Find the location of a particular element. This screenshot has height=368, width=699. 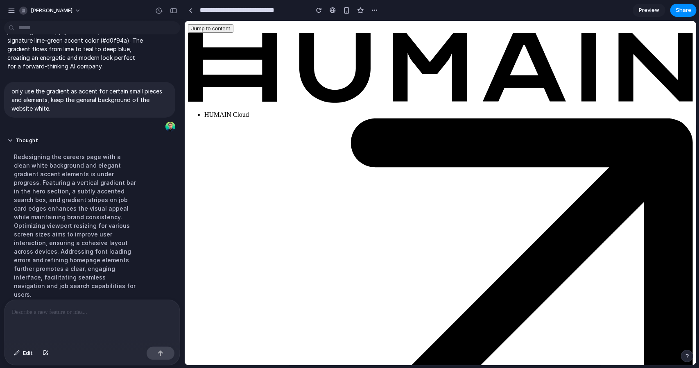

a: Preview is located at coordinates (649, 10).